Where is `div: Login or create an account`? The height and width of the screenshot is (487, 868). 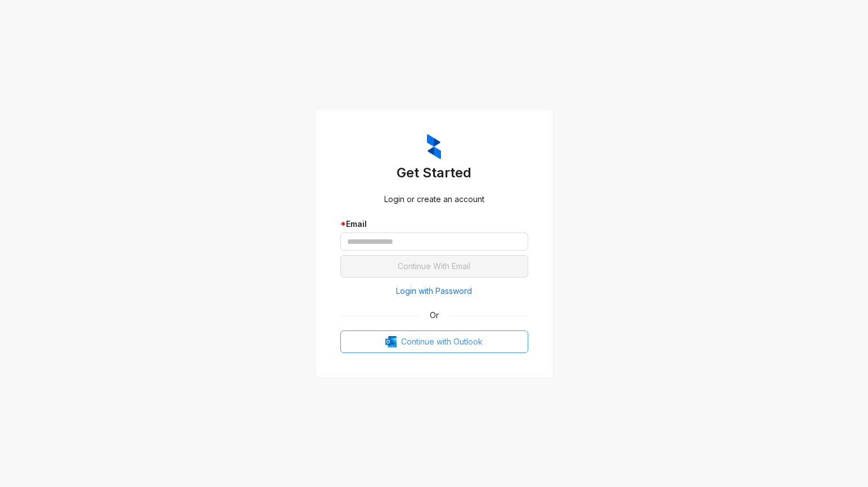 div: Login or create an account is located at coordinates (434, 199).